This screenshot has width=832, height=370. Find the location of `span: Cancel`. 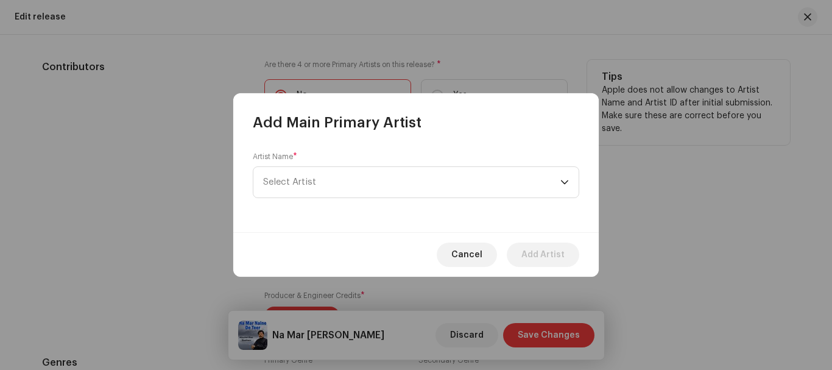

span: Cancel is located at coordinates (466, 255).